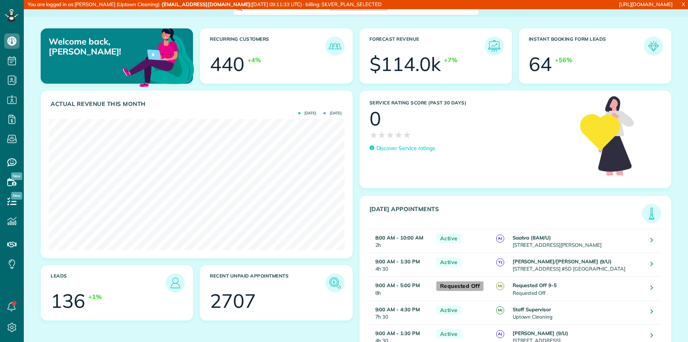 The height and width of the screenshot is (342, 688). I want to click on div: 64, so click(540, 64).